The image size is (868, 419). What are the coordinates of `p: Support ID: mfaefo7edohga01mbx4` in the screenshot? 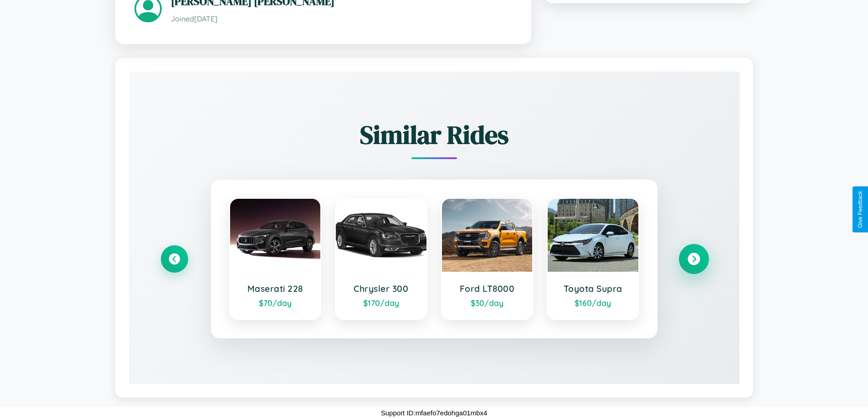 It's located at (434, 412).